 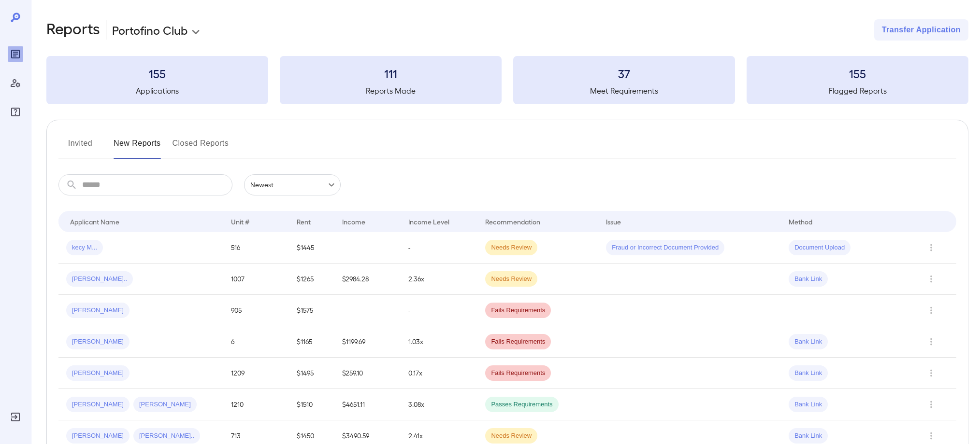 What do you see at coordinates (256, 373) in the screenshot?
I see `td: 1209` at bounding box center [256, 373].